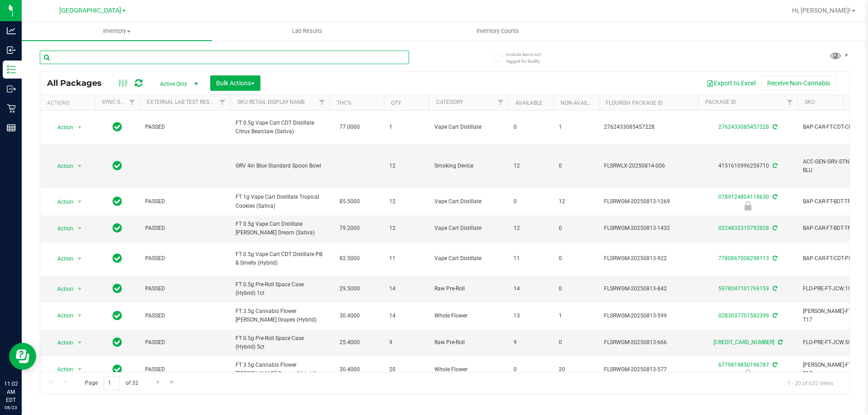 The image size is (868, 415). Describe the element at coordinates (224, 57) in the screenshot. I see `input: Search Package ID, Item Name, SKU, Lot or Part Number...` at that location.